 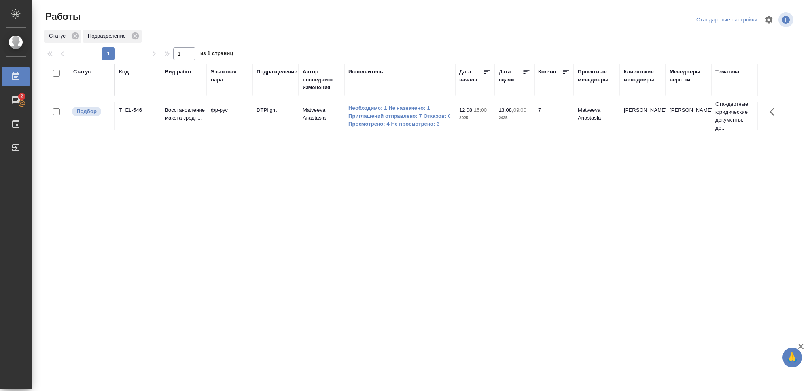 What do you see at coordinates (400, 116) in the screenshot?
I see `a: Необходимо: 1 Не назначено: 1 Приглашений отправлено: 7 Отказов: 0 Просмотрено: 4 Не просмотрено: 3` at bounding box center [400, 116].